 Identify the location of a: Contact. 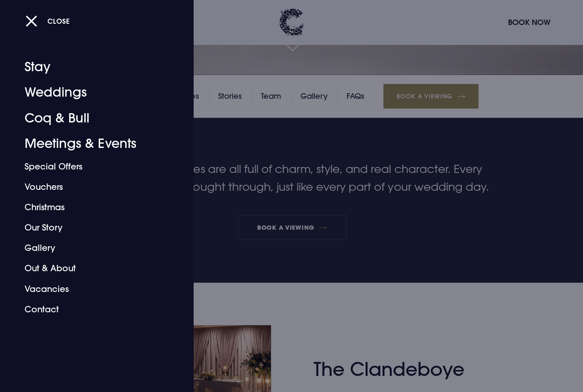
(91, 308).